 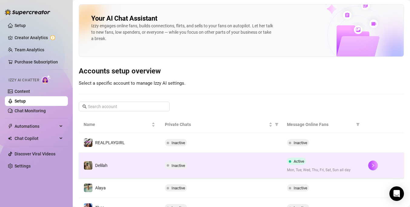 What do you see at coordinates (182, 32) in the screenshot?
I see `div: Izzy engages online fans, builds connections, flirts, and sells to your fans on autopilot. Let he...` at bounding box center [182, 32].